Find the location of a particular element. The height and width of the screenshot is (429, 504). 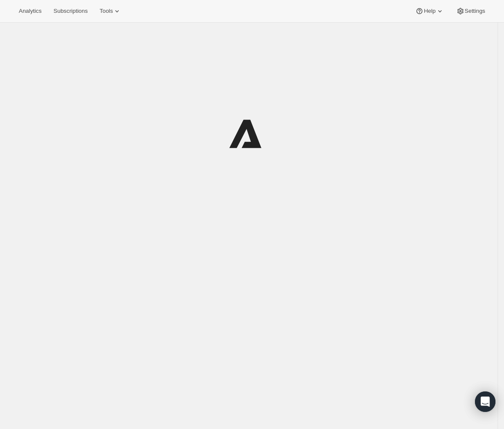

span: Settings is located at coordinates (475, 11).